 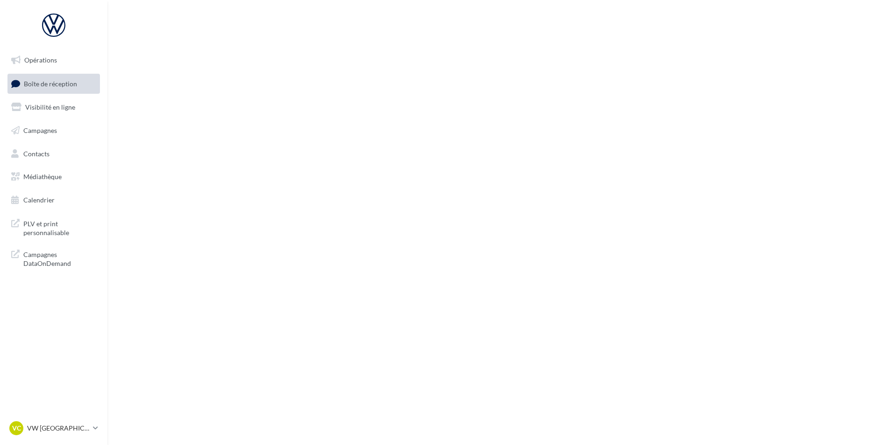 What do you see at coordinates (60, 258) in the screenshot?
I see `span: Campagnes DataOnDemand` at bounding box center [60, 258].